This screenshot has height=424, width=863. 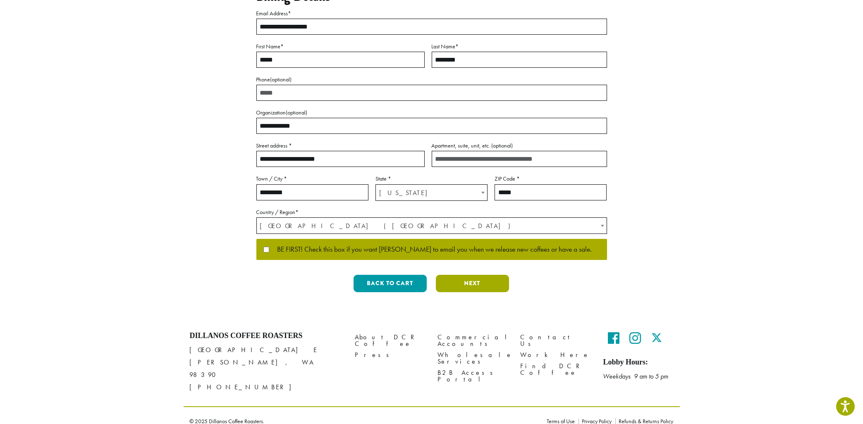 I want to click on a: Wholesale Services, so click(x=473, y=359).